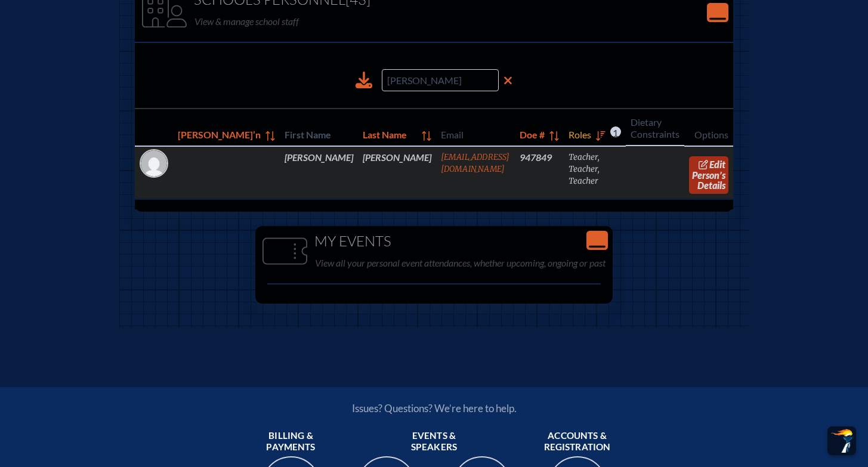 This screenshot has width=868, height=467. I want to click on img: To the top, so click(842, 440).